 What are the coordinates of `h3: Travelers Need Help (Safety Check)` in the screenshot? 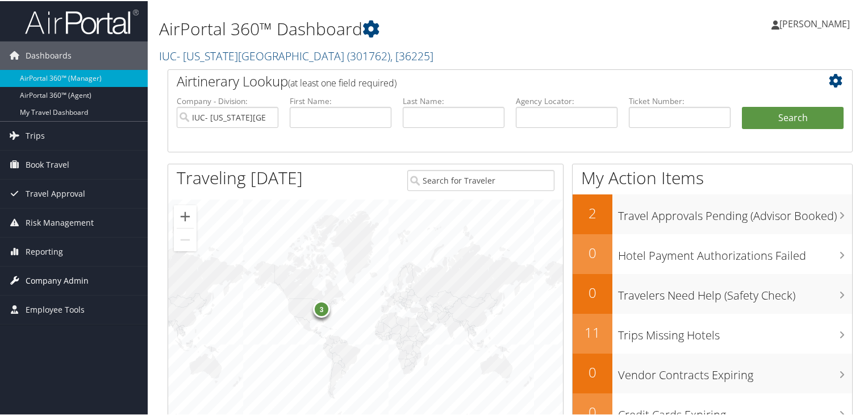 It's located at (735, 292).